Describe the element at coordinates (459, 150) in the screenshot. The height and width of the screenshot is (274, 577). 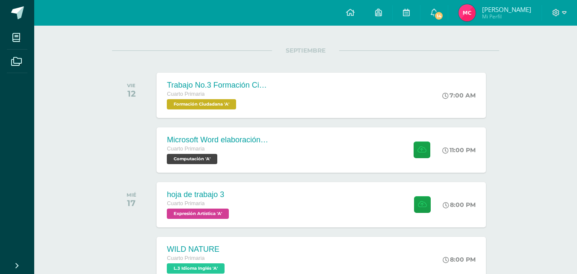
I see `div: 11:00 PM` at that location.